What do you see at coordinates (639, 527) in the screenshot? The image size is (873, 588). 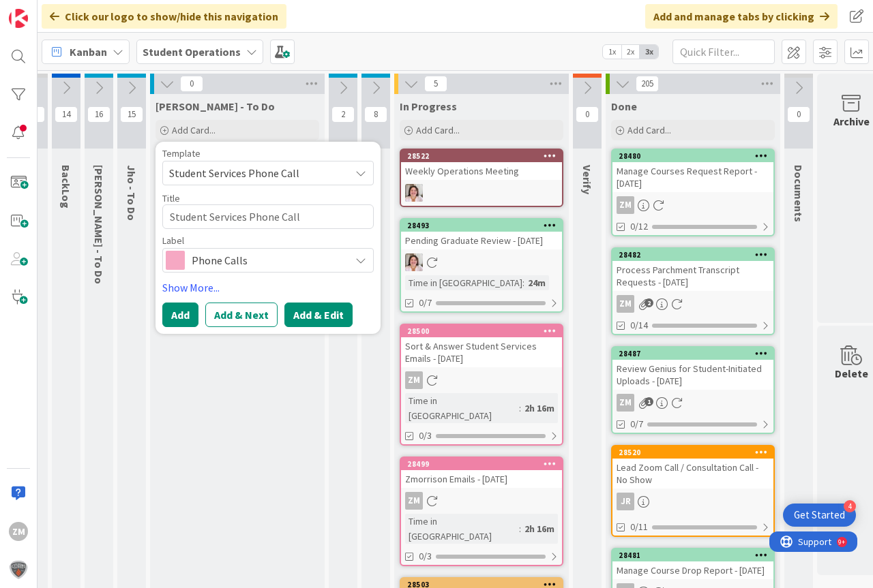 I see `span: 0/11` at bounding box center [639, 527].